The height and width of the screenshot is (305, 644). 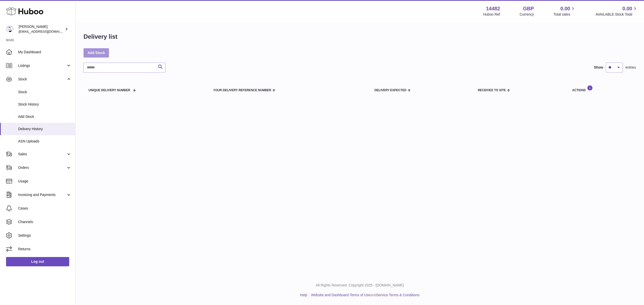 What do you see at coordinates (45, 52) in the screenshot?
I see `span: My Dashboard` at bounding box center [45, 52].